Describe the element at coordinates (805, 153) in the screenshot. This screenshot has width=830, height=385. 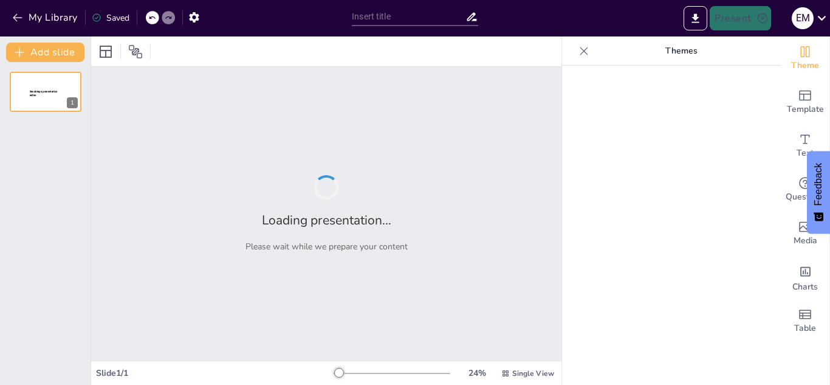
I see `span: Text` at that location.